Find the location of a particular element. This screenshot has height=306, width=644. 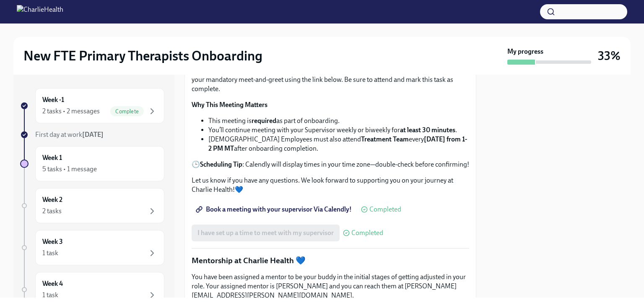

a: Book a meeting with your supervisor Via Calendly! is located at coordinates (275, 209).